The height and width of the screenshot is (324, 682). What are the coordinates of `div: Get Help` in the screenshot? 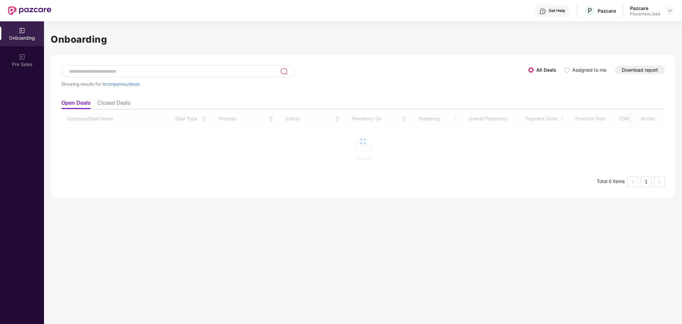 It's located at (556, 11).